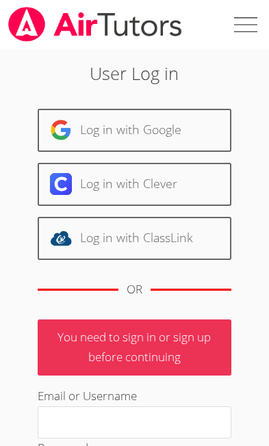 This screenshot has width=269, height=446. I want to click on h2: User Log in, so click(134, 73).